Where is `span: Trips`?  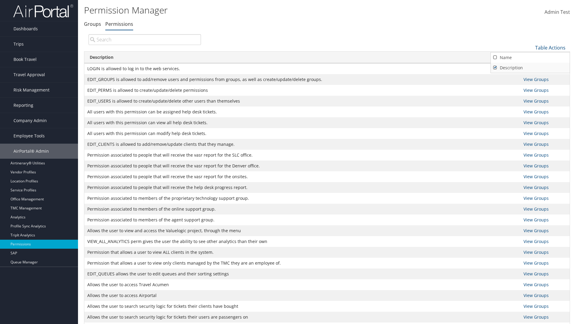
span: Trips is located at coordinates (19, 44).